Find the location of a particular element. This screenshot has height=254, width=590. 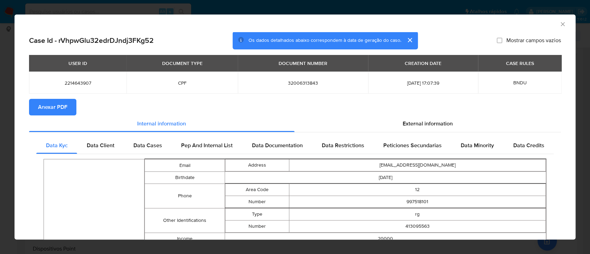

button: Fechar a janela is located at coordinates (562, 24).